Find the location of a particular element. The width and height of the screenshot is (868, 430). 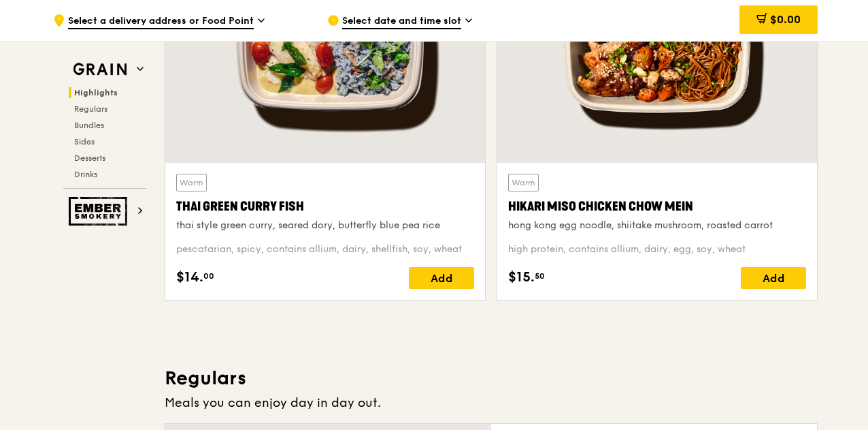

div: thai style green curry, seared dory, butterfly blue pea rice is located at coordinates (325, 226).